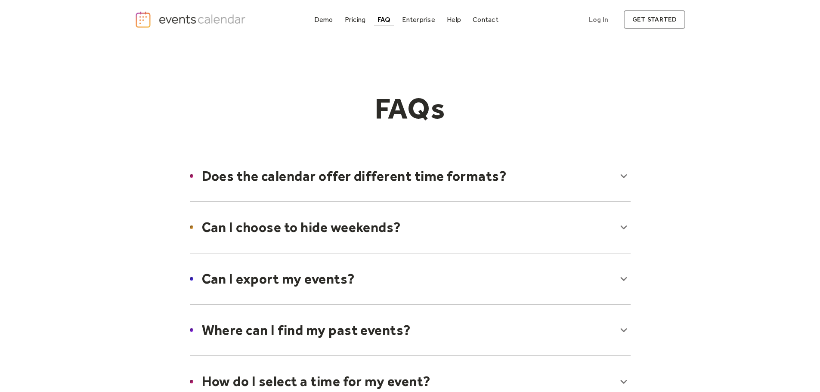 Image resolution: width=820 pixels, height=392 pixels. What do you see at coordinates (355, 19) in the screenshot?
I see `a: Pricing` at bounding box center [355, 19].